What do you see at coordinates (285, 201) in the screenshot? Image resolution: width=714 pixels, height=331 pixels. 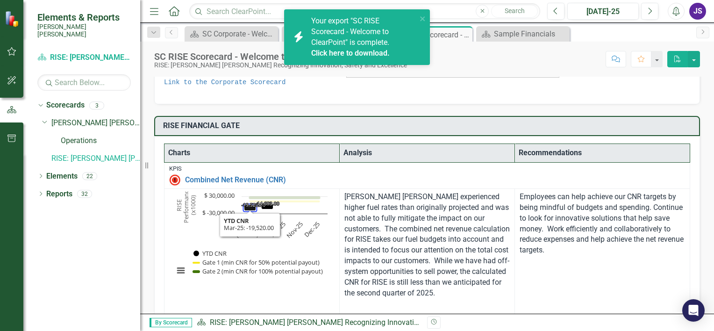 I see `g: Gate 1 (min CNR for 50% potential payout), series 2 of 3. Line with 5 data points.` at bounding box center [285, 201].